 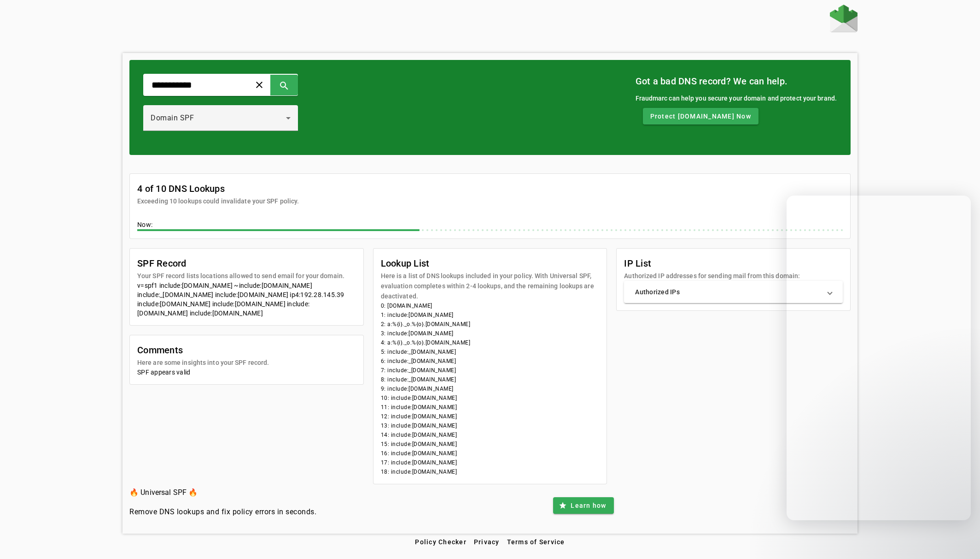 What do you see at coordinates (733, 292) in the screenshot?
I see `mat-expansion-panel-header: Authorized IPs` at bounding box center [733, 292].